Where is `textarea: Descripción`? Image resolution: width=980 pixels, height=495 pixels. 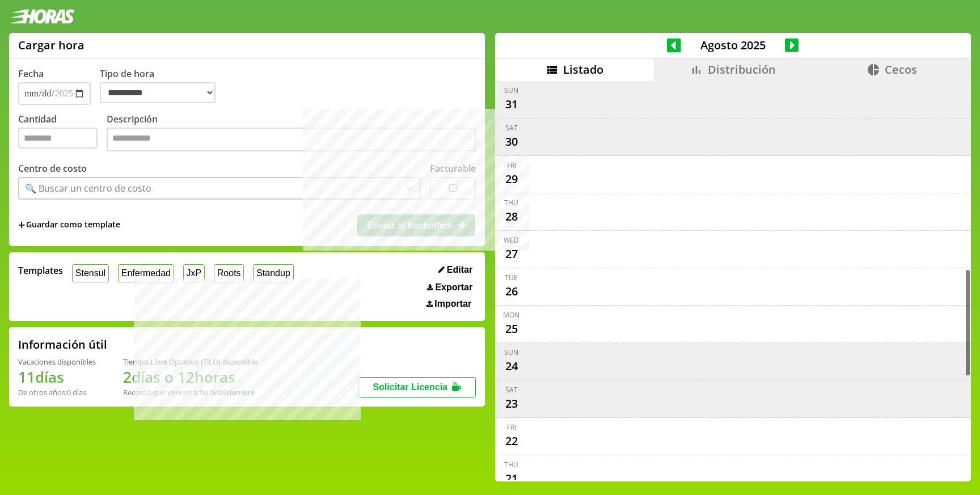
textarea: Descripción is located at coordinates (291, 139).